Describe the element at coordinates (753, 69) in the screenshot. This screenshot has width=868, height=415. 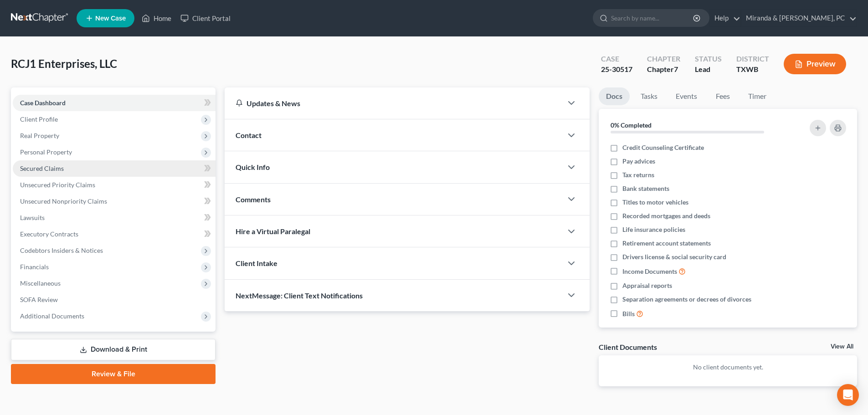
I see `div: TXWB` at that location.